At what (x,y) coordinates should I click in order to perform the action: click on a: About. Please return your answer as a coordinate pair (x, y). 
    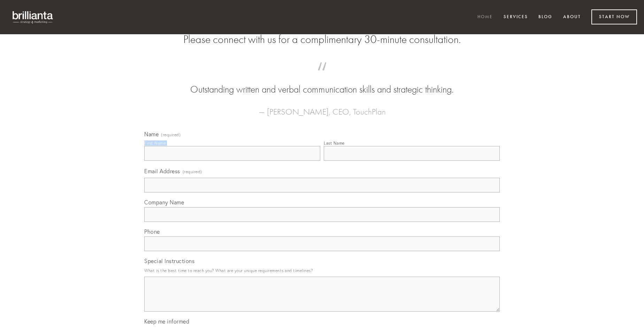
    Looking at the image, I should click on (572, 17).